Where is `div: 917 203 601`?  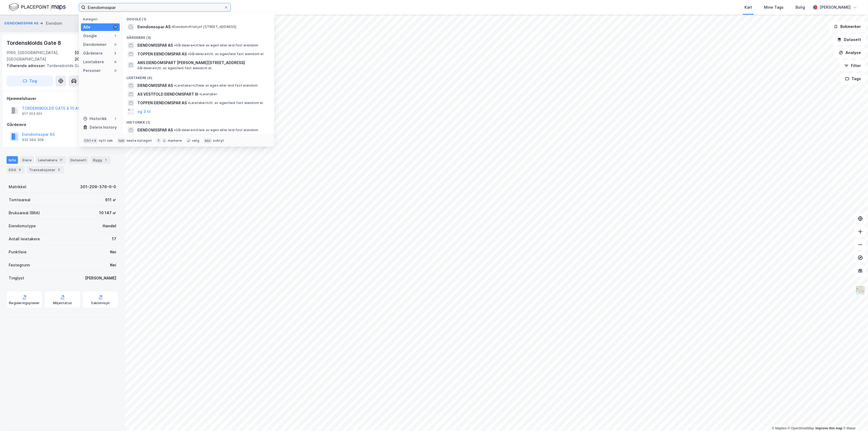
div: 917 203 601 is located at coordinates (32, 114).